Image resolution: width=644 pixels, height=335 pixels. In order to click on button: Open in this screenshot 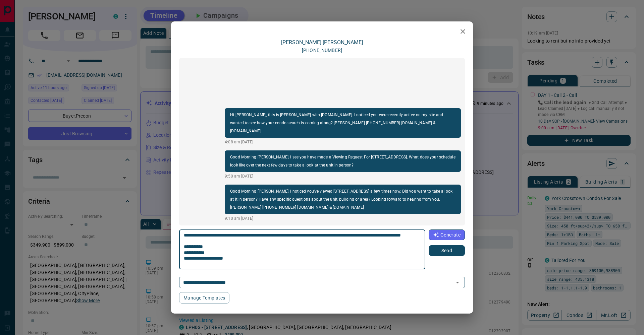, I will do `click(457, 282)`.